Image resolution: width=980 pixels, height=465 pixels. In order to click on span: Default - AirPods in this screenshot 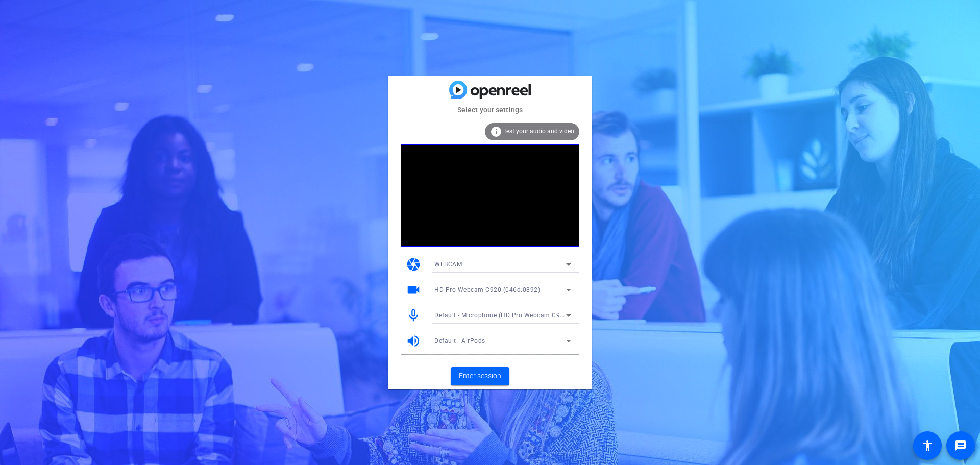, I will do `click(460, 341)`.